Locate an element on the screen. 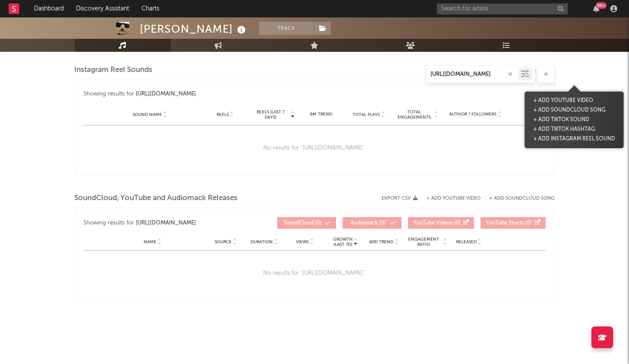 The height and width of the screenshot is (364, 629). span: Instagram Reel Sounds is located at coordinates (113, 70).